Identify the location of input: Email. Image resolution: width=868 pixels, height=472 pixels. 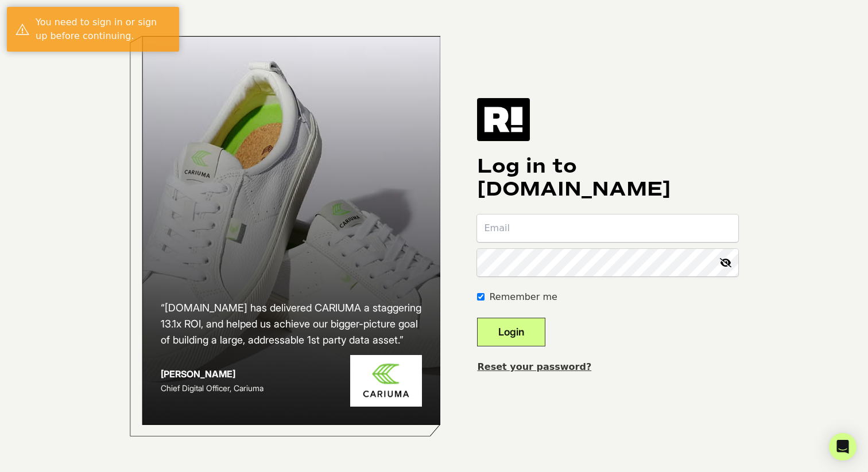
(607, 228).